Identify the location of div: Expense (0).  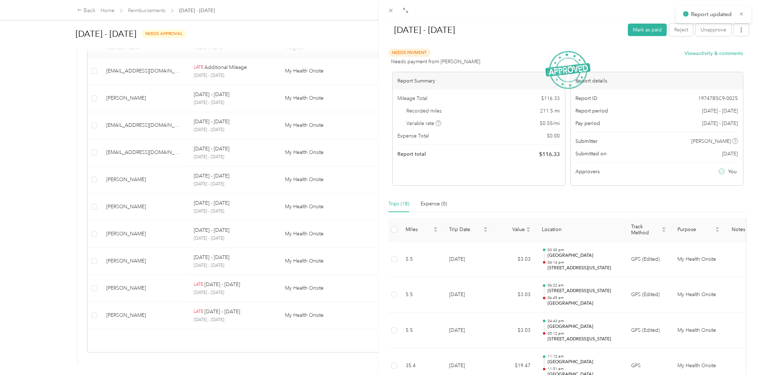
(434, 204).